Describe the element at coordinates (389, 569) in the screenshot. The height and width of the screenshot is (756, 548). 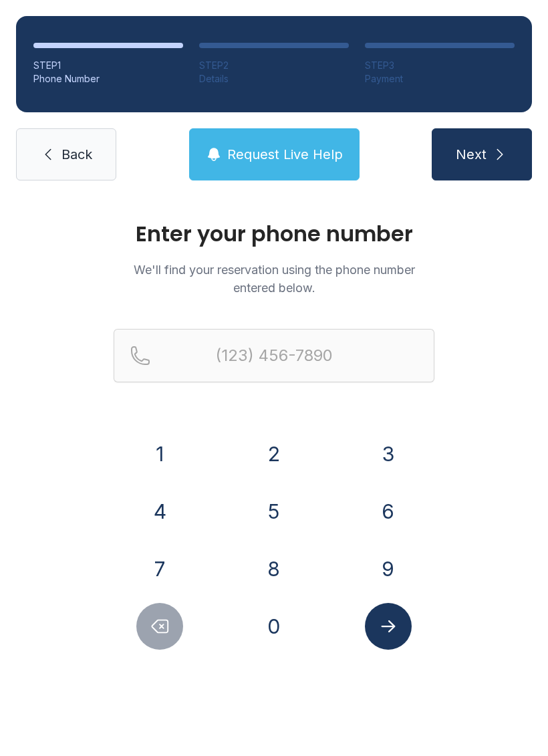
I see `button: 9` at that location.